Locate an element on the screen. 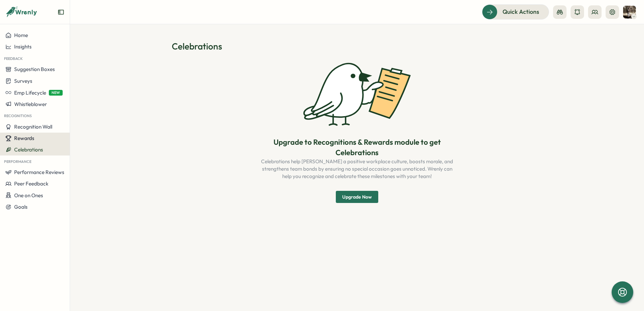 This screenshot has width=644, height=311. span: Emp Lifecycle is located at coordinates (30, 93).